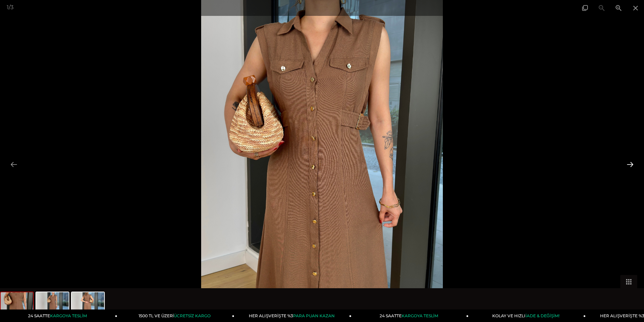  Describe the element at coordinates (313, 315) in the screenshot. I see `span: PARA PUAN KAZAN` at that location.